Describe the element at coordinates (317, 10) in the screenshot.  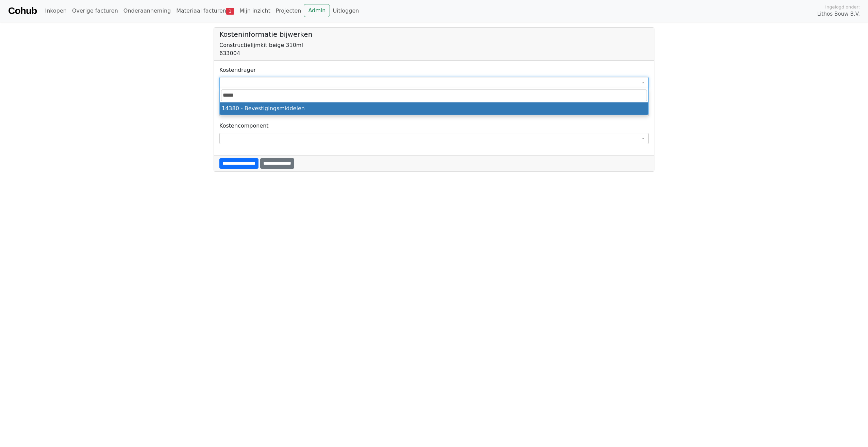
I see `a: Admin` at that location.